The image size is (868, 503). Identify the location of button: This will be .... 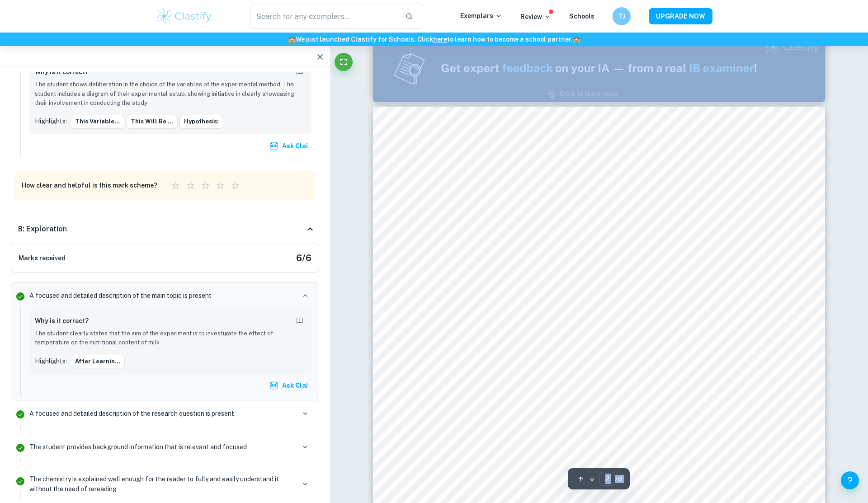
(152, 122).